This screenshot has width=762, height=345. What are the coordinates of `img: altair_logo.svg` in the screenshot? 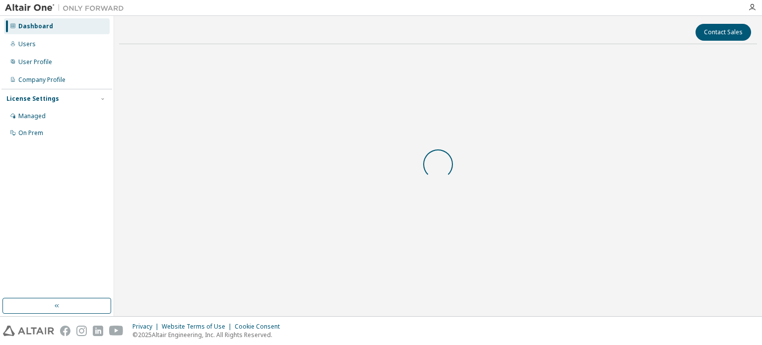 It's located at (28, 331).